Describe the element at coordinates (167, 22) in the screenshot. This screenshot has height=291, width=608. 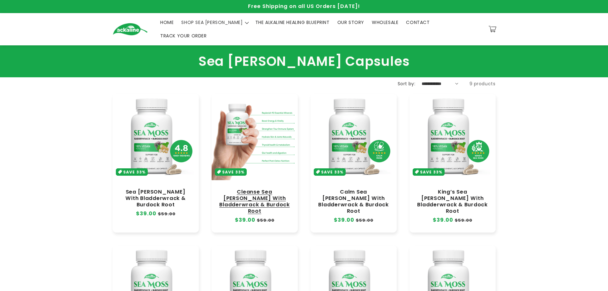
I see `span: HOME` at that location.